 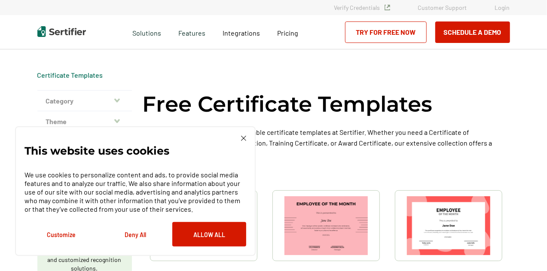 What do you see at coordinates (70, 75) in the screenshot?
I see `div: Breadcrumb` at bounding box center [70, 75].